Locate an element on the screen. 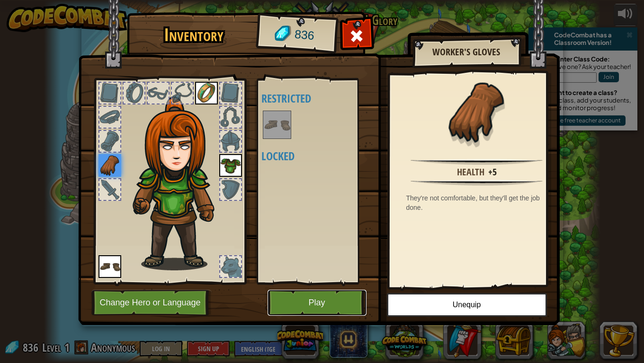 The height and width of the screenshot is (363, 644). h4: Locked is located at coordinates (321, 156).